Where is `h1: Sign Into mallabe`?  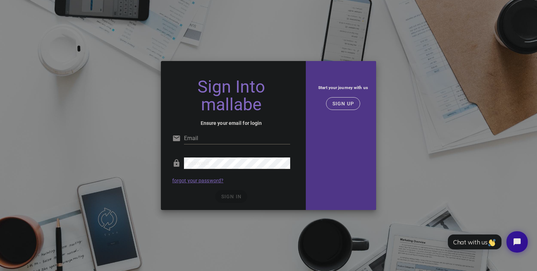
h1: Sign Into mallabe is located at coordinates (231, 96).